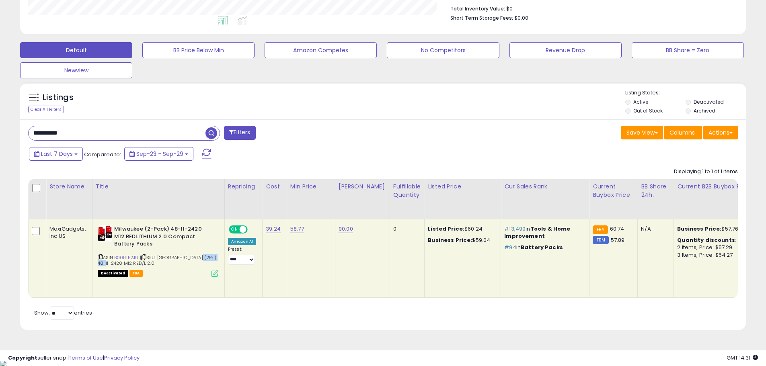  I want to click on button: Revenue Drop, so click(565, 50).